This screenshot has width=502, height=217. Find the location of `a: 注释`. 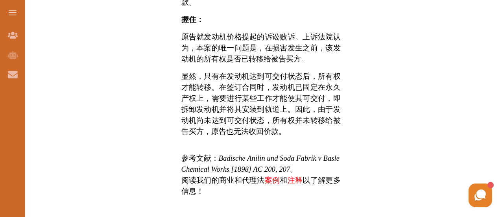

a: 注释 is located at coordinates (295, 180).